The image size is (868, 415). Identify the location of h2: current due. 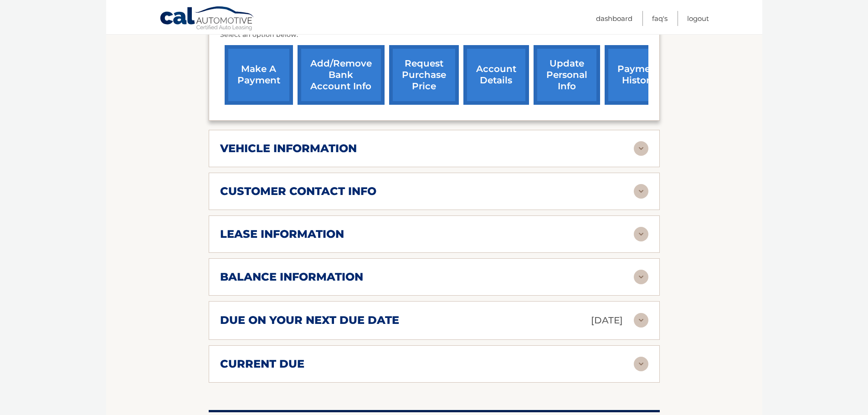
(262, 364).